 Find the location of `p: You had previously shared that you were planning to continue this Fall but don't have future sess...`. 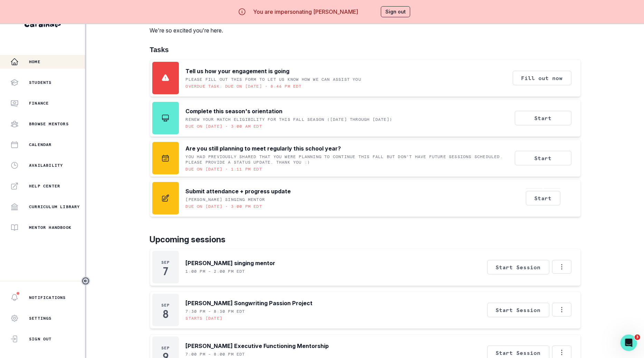

p: You had previously shared that you were planning to continue this Fall but don't have future sess... is located at coordinates (349, 160).